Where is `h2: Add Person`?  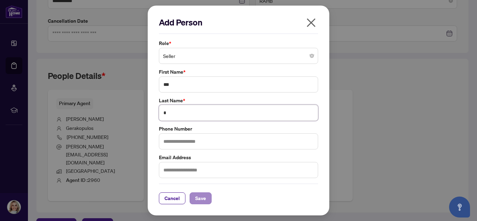 h2: Add Person is located at coordinates (238, 22).